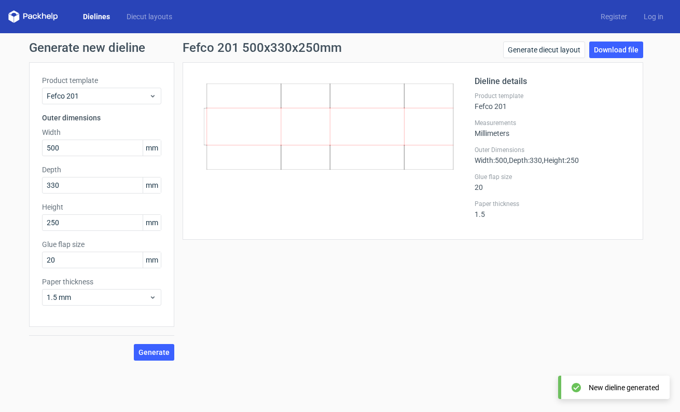 The width and height of the screenshot is (680, 412). What do you see at coordinates (553, 101) in the screenshot?
I see `div: Fefco 201` at bounding box center [553, 101].